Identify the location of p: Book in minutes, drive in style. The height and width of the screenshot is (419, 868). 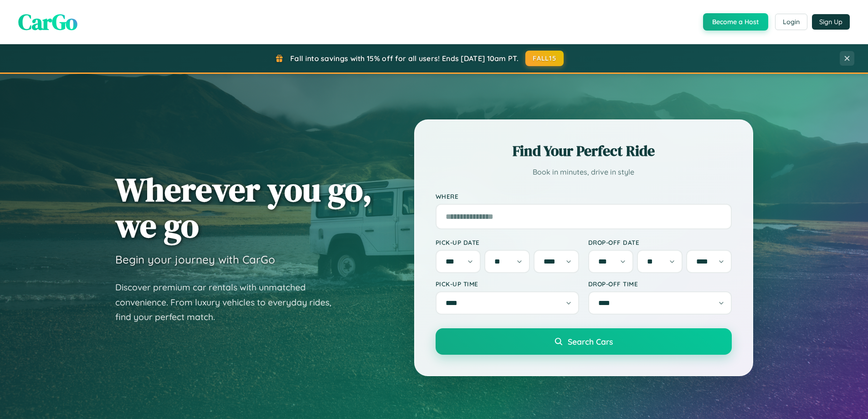
(584, 172).